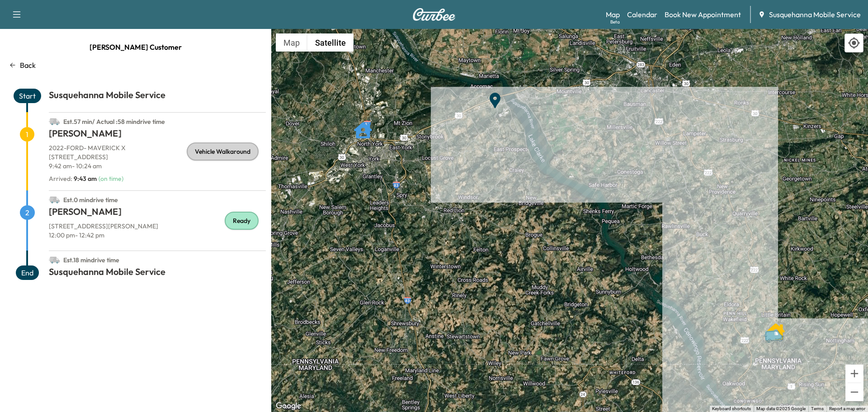 The width and height of the screenshot is (868, 412). I want to click on gmp-advanced-marker: Salvatore Vissicchio, so click(363, 126).